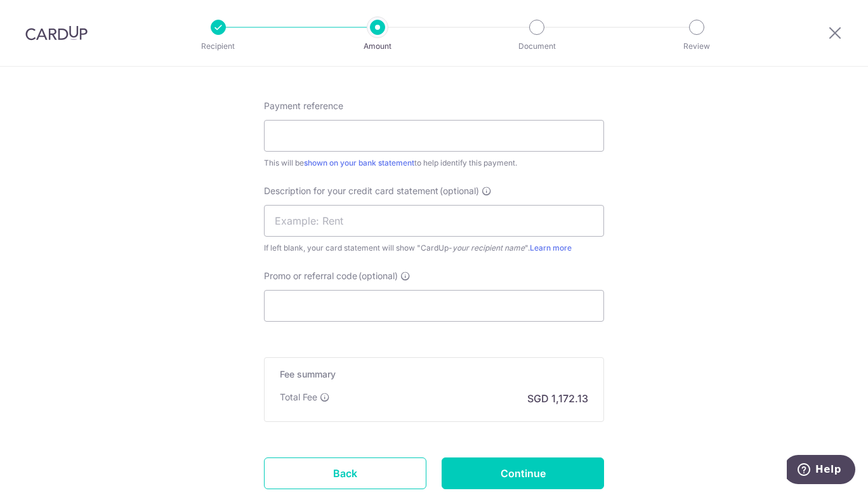 The height and width of the screenshot is (493, 868). Describe the element at coordinates (697, 46) in the screenshot. I see `p: Review` at that location.